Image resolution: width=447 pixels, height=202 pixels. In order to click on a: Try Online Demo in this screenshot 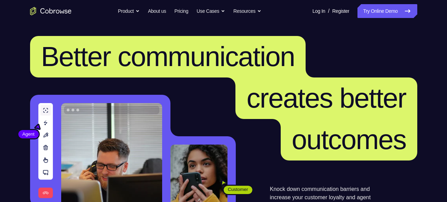, I will do `click(387, 11)`.